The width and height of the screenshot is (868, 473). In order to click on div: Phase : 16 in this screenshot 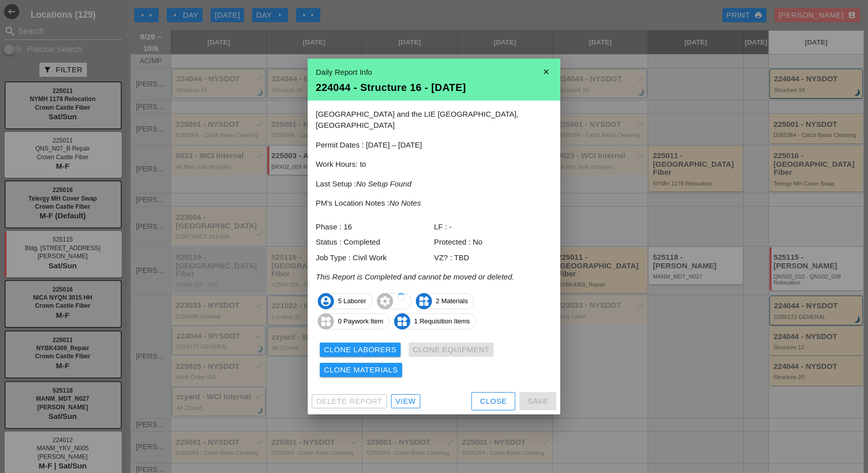, I will do `click(375, 227)`.